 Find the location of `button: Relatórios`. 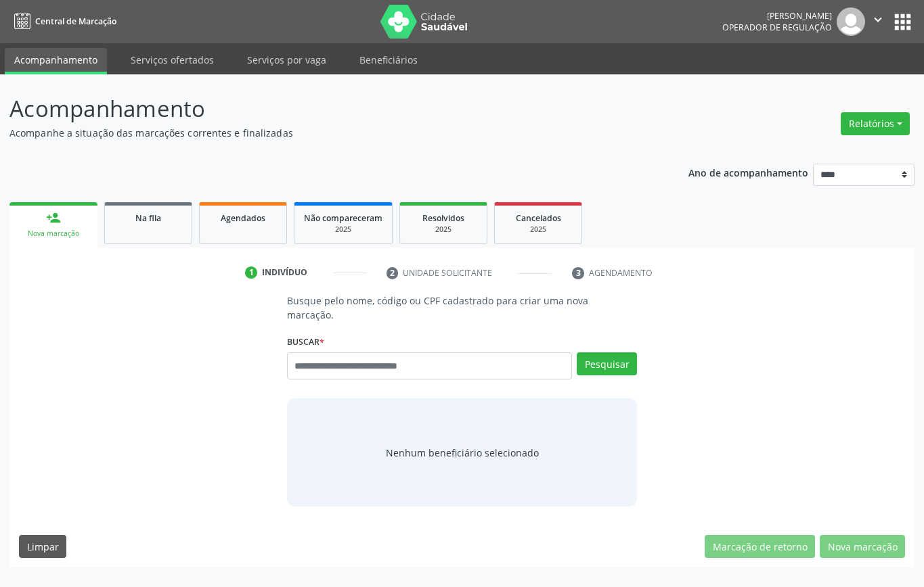

button: Relatórios is located at coordinates (875, 124).